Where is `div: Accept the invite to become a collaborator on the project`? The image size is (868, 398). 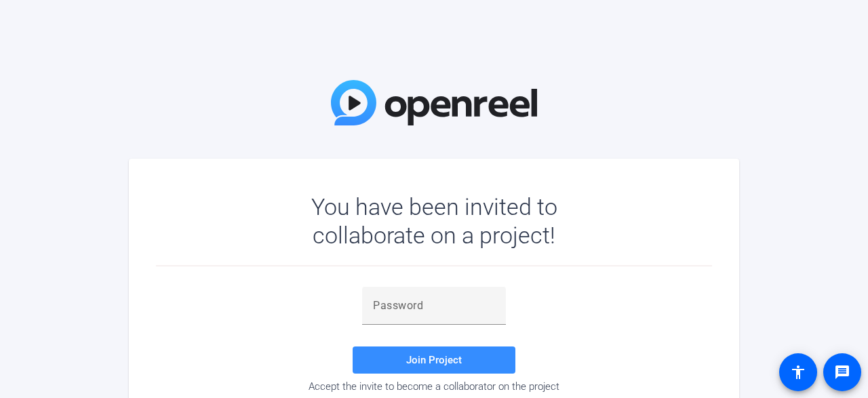 div: Accept the invite to become a collaborator on the project is located at coordinates (434, 386).